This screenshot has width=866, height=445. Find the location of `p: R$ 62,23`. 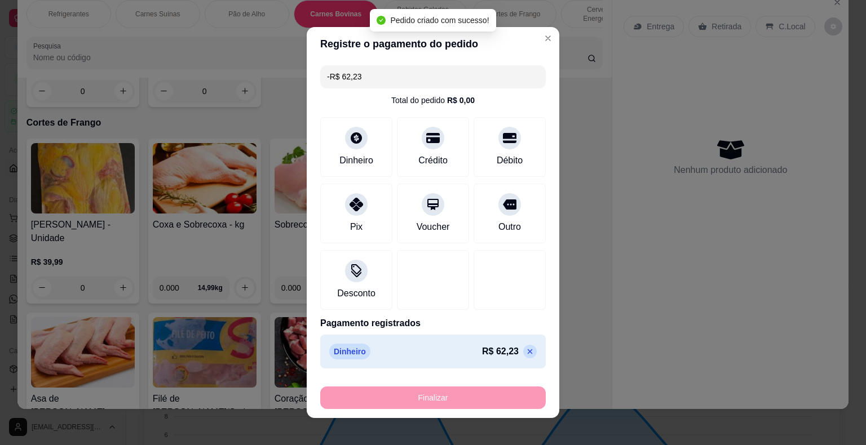

p: R$ 62,23 is located at coordinates (500, 352).